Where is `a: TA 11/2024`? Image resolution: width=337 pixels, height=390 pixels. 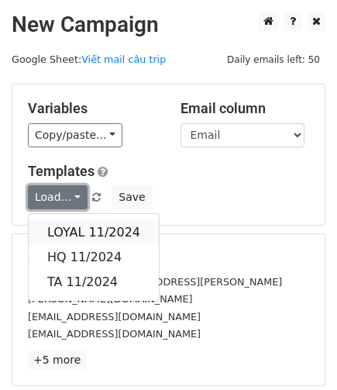
a: TA 11/2024 is located at coordinates (94, 282).